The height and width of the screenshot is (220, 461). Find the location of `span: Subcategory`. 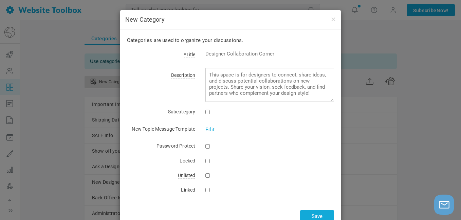

span: Subcategory is located at coordinates (181, 112).